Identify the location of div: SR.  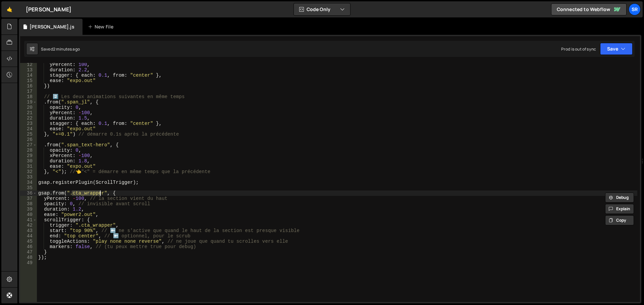
(634, 10).